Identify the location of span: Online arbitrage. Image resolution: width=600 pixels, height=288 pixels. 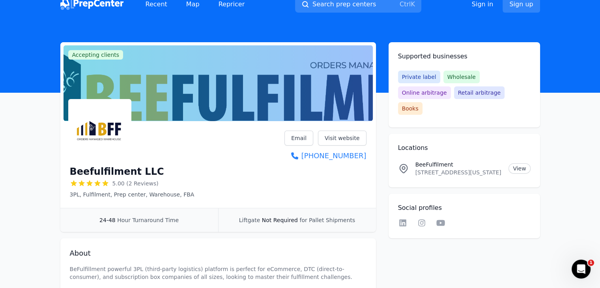
(424, 93).